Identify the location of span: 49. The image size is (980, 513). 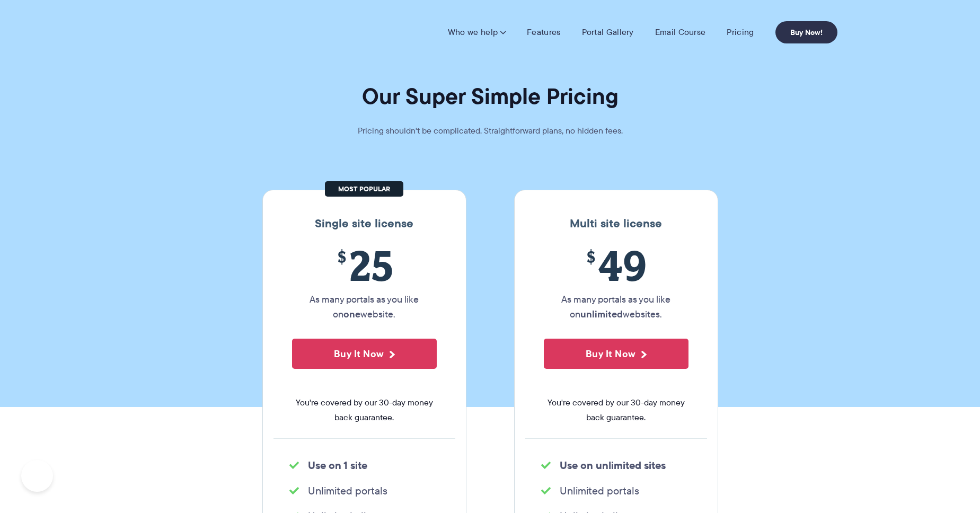
(616, 265).